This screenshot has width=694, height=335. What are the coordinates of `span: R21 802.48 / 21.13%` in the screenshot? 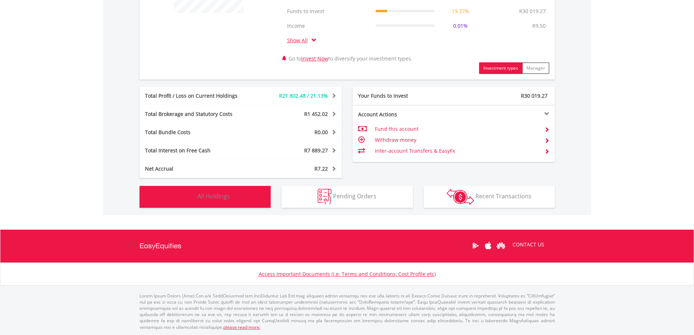 It's located at (304, 95).